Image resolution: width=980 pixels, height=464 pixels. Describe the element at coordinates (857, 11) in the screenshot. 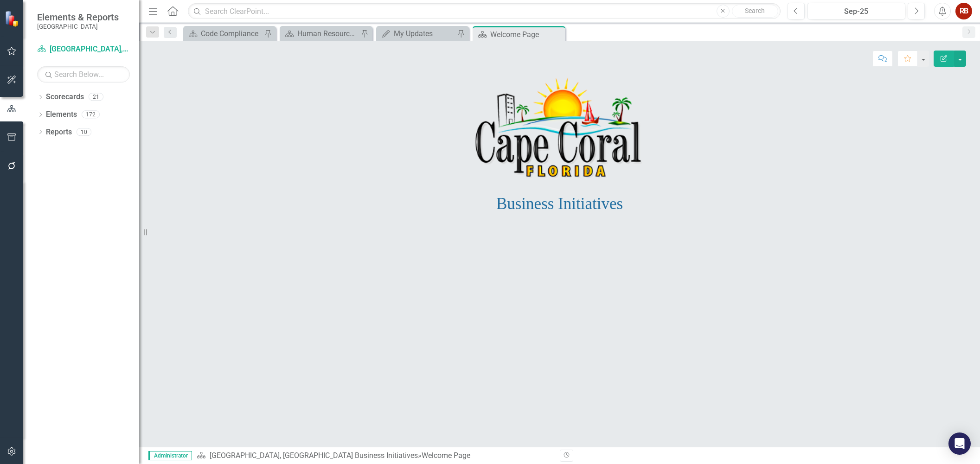

I see `button: Sep-25` at that location.